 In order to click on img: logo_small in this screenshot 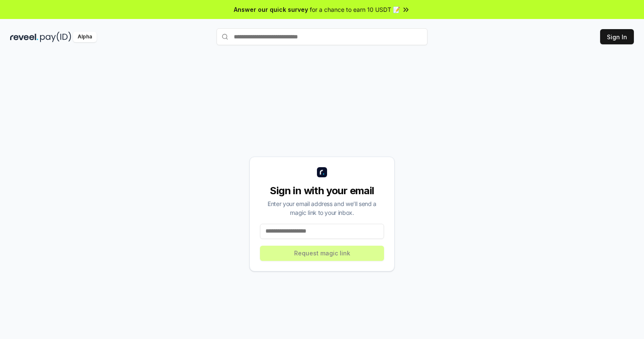, I will do `click(322, 172)`.